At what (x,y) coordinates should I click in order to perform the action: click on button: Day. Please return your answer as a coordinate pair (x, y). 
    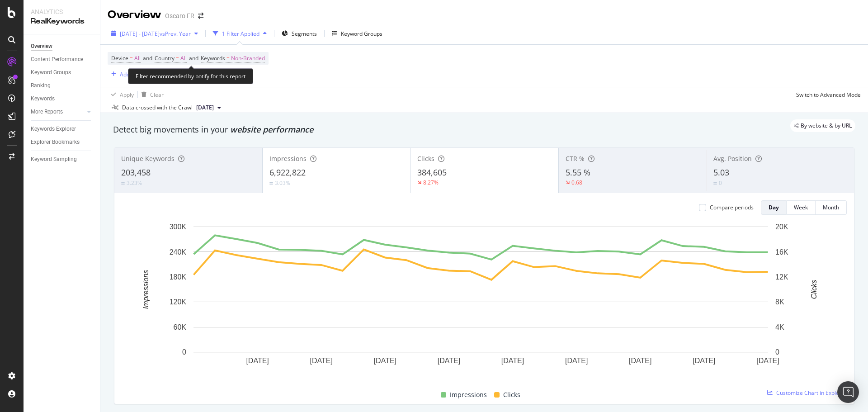
    Looking at the image, I should click on (773, 207).